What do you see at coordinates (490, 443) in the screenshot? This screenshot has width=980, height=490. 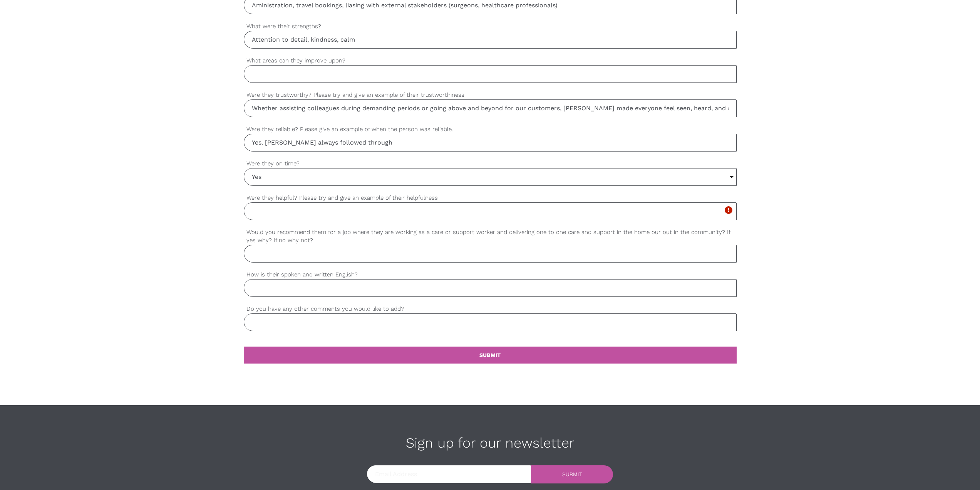 I see `span: Sign up for our newsletter` at bounding box center [490, 443].